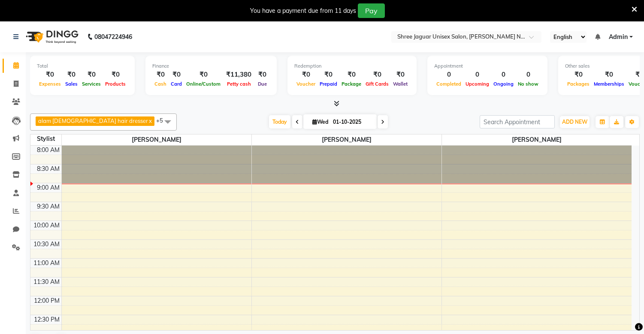 This screenshot has height=334, width=644. What do you see at coordinates (50, 84) in the screenshot?
I see `span: Expenses` at bounding box center [50, 84].